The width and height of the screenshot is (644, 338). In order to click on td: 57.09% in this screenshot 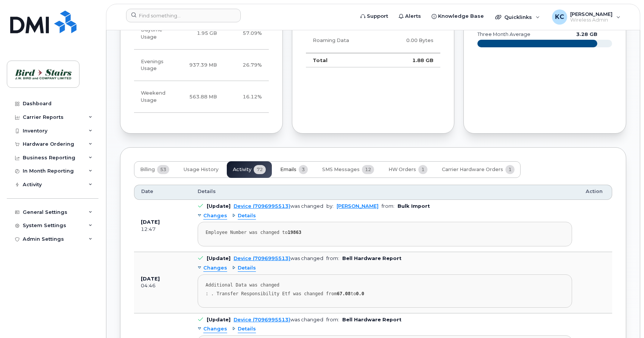, I will do `click(246, 33)`.